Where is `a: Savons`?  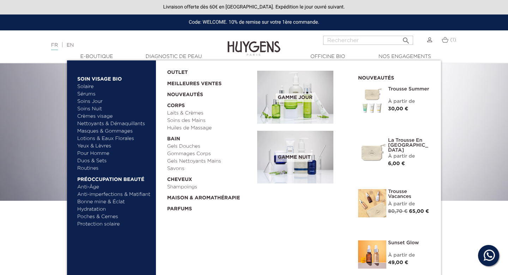 a: Savons is located at coordinates (210, 168).